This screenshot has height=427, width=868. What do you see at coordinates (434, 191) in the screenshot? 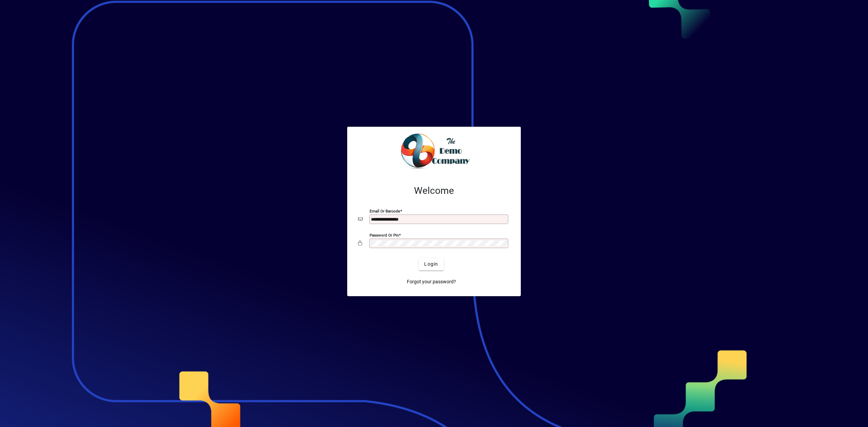
I see `h2: Welcome` at bounding box center [434, 191].